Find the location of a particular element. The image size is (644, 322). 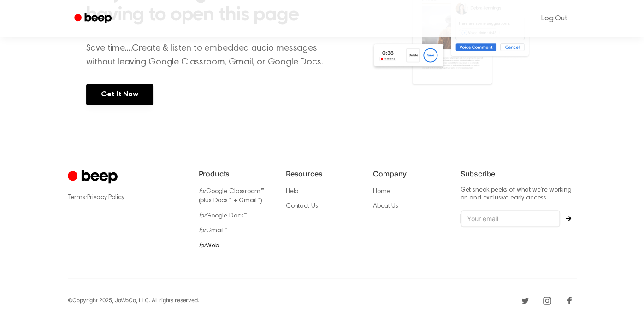

a: Contact Us is located at coordinates (301, 207).